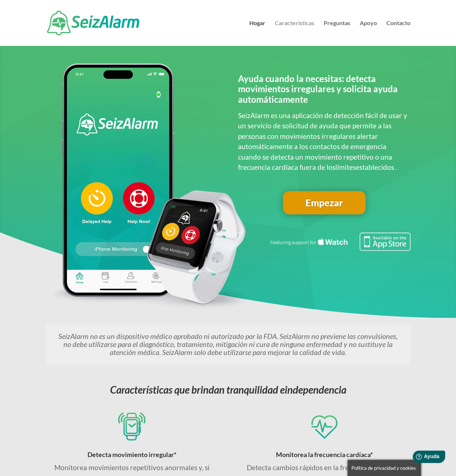 This screenshot has width=456, height=476. What do you see at coordinates (383, 468) in the screenshot?
I see `font: Política de privacidad y cookies` at bounding box center [383, 468].